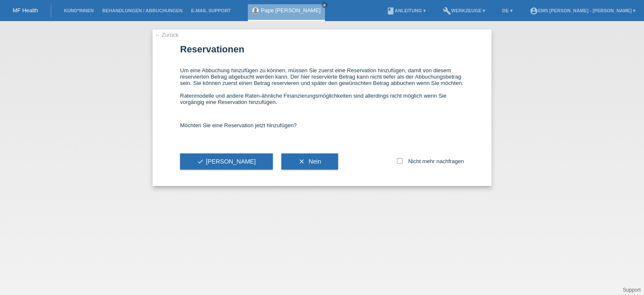  I want to click on i: close, so click(325, 5).